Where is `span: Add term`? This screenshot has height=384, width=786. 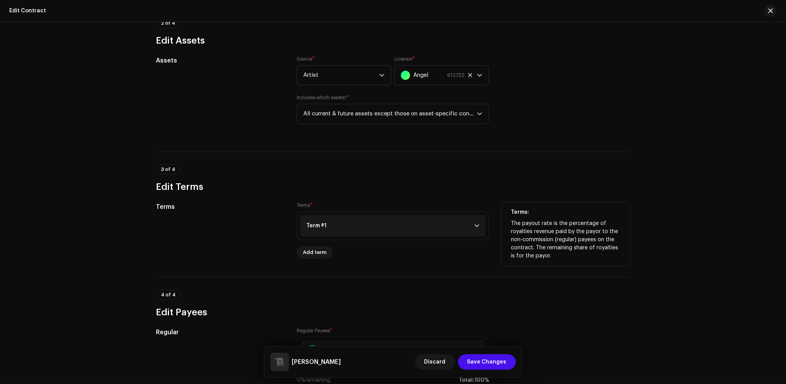 span: Add term is located at coordinates (314, 252).